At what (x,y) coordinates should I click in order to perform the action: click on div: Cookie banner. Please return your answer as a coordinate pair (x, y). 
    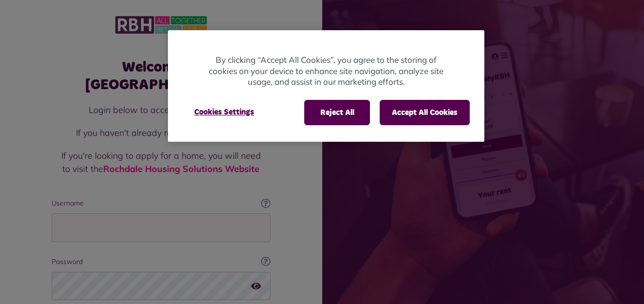
    Looking at the image, I should click on (326, 86).